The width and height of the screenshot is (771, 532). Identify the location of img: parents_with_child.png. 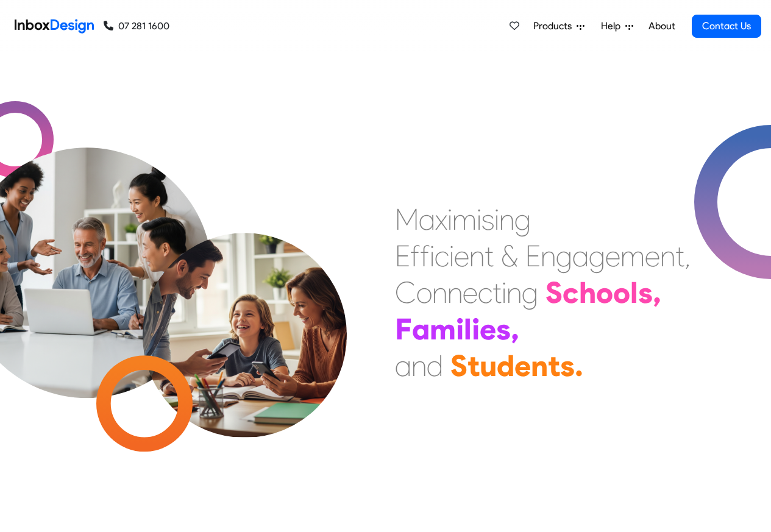
(245, 309).